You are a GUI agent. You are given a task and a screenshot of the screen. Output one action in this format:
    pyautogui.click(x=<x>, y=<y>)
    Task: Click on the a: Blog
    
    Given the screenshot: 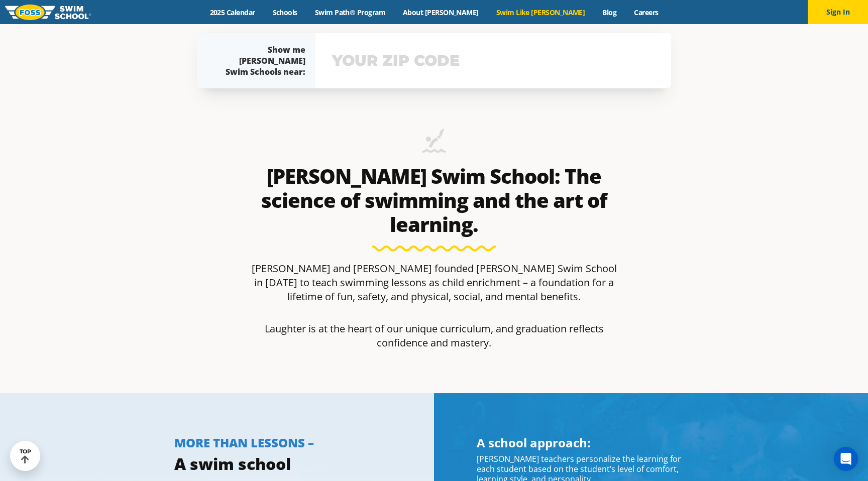 What is the action you would take?
    pyautogui.click(x=609, y=12)
    